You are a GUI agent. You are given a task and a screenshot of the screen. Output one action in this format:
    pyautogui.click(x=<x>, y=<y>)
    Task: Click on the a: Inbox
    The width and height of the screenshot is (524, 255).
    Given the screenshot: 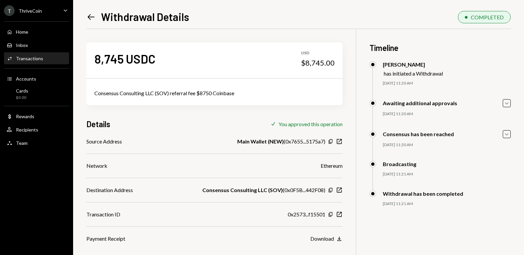 What is the action you would take?
    pyautogui.click(x=37, y=45)
    